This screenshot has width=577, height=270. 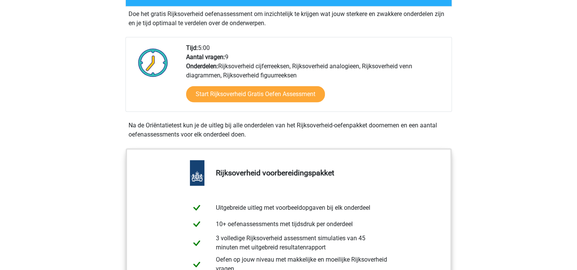 I want to click on img: Klok, so click(x=153, y=63).